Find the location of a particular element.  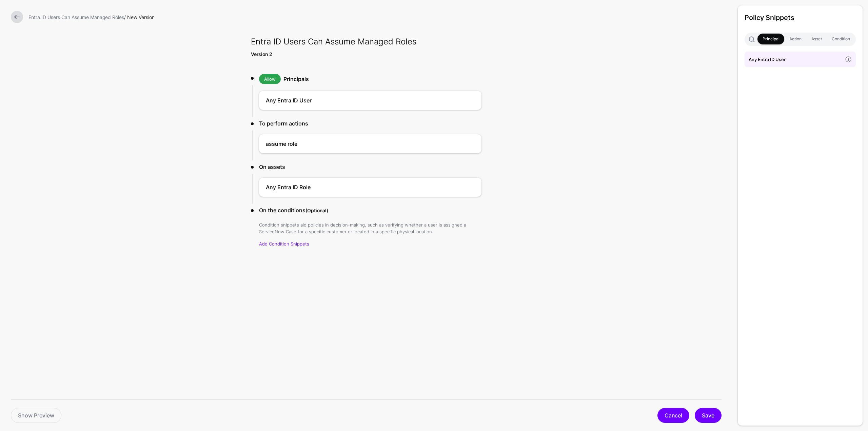

span: Allow is located at coordinates (270, 79).